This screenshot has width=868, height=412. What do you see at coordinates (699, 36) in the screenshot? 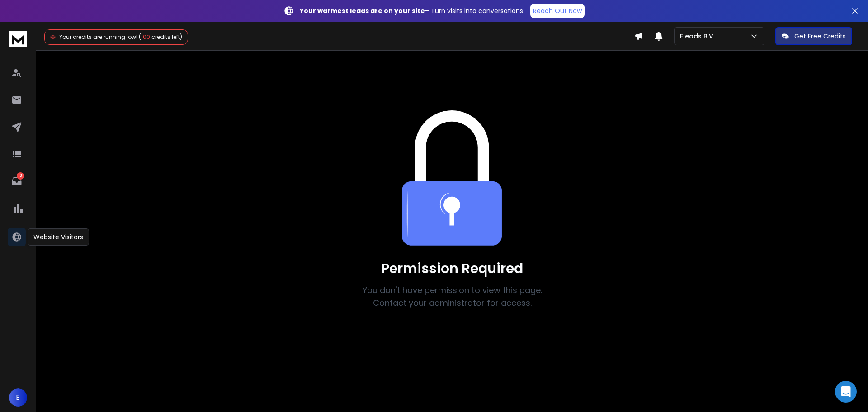
I see `p: Eleads B.V.` at bounding box center [699, 36].